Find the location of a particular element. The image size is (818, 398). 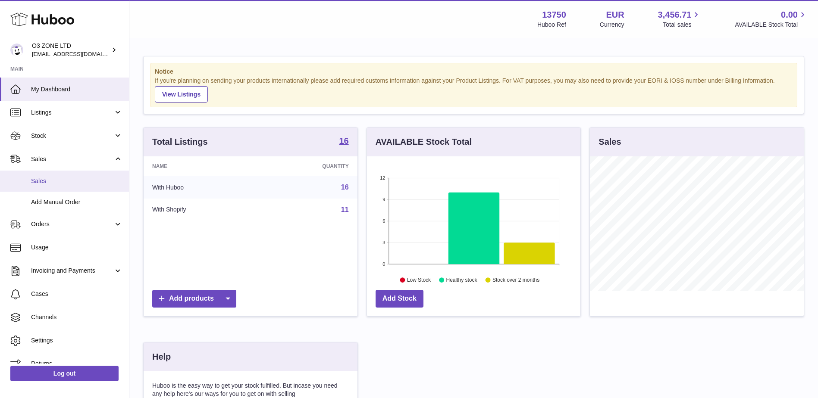

strong: Notice is located at coordinates (473, 72).